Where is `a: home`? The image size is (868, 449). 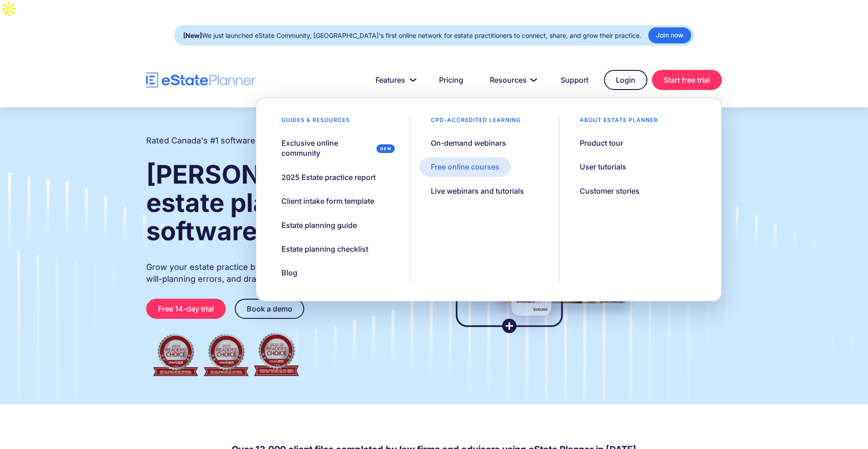
a: home is located at coordinates (201, 80).